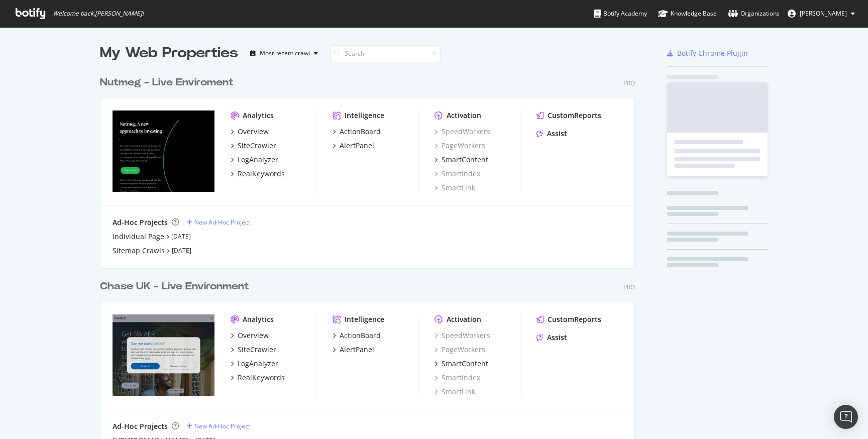  What do you see at coordinates (163, 355) in the screenshot?
I see `img: https://www.chase.co.uk` at bounding box center [163, 355].